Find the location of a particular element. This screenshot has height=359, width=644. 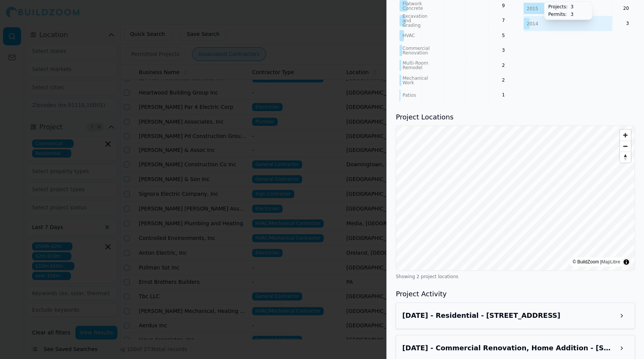

summary: Toggle attribution is located at coordinates (627, 262).